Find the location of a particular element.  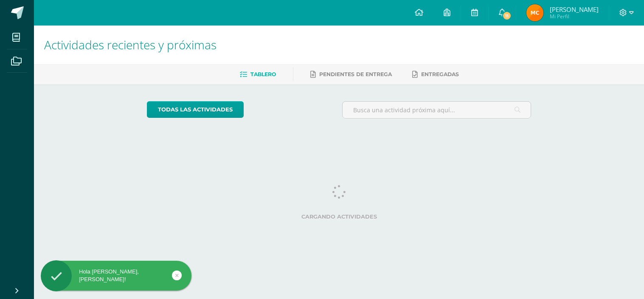

a: Pendientes de entrega is located at coordinates (352, 75).